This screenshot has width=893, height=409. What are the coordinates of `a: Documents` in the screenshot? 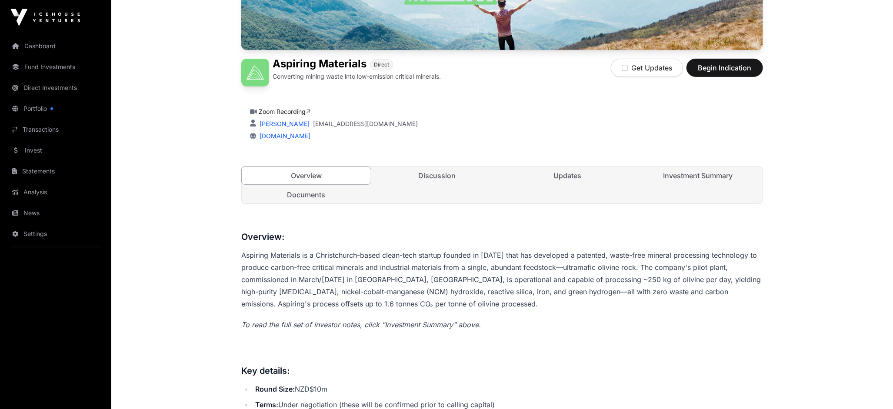 It's located at (306, 195).